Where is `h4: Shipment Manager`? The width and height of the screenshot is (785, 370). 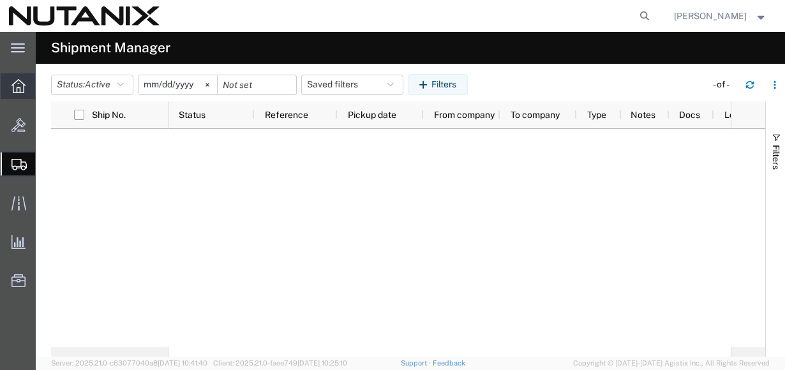 h4: Shipment Manager is located at coordinates (110, 48).